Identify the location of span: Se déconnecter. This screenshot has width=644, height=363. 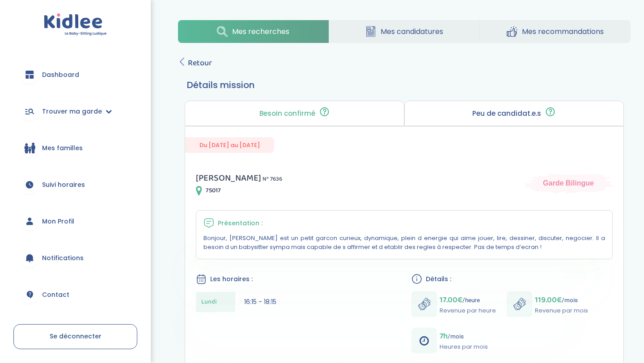
(75, 336).